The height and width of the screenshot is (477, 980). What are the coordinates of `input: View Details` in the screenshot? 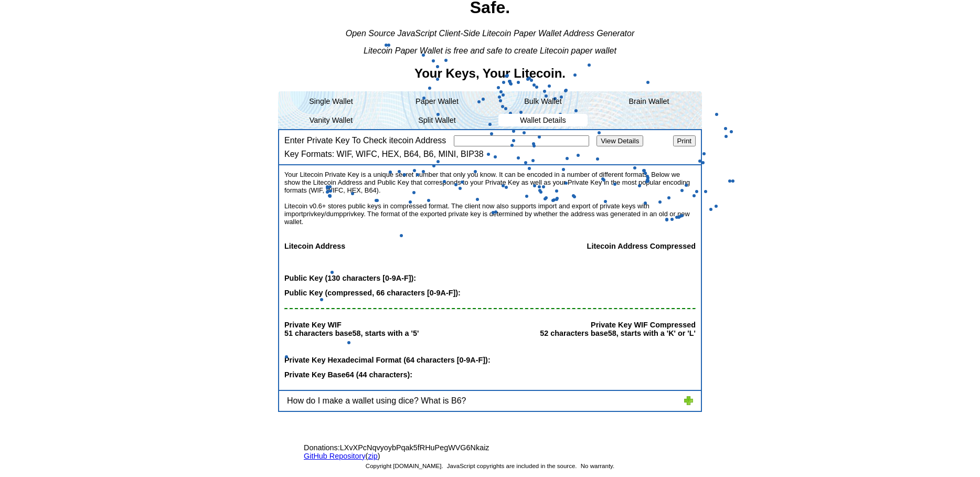 It's located at (619, 141).